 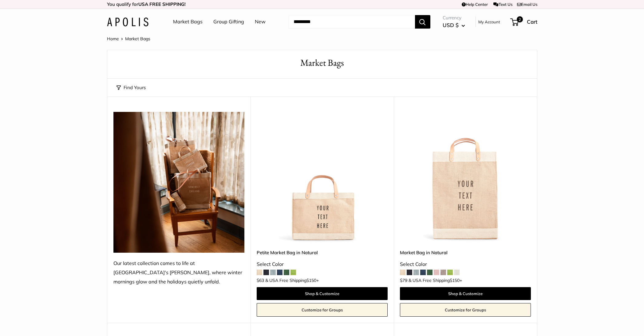 What do you see at coordinates (465, 177) in the screenshot?
I see `img: Market Bag in Natural` at bounding box center [465, 177].